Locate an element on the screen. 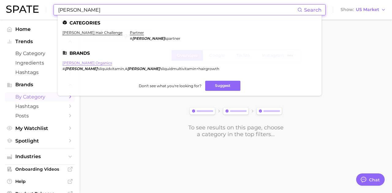  span: Trends is located at coordinates (40, 42).